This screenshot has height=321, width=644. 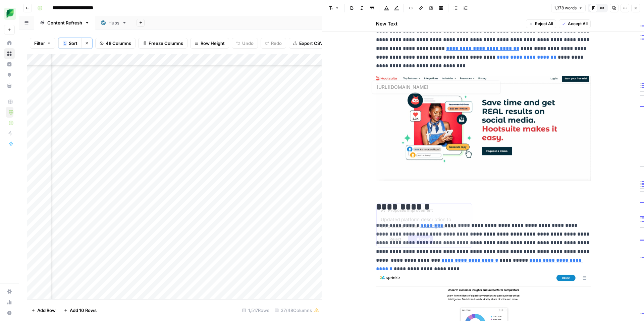 What do you see at coordinates (65, 44) in the screenshot?
I see `div: 1` at bounding box center [65, 44].